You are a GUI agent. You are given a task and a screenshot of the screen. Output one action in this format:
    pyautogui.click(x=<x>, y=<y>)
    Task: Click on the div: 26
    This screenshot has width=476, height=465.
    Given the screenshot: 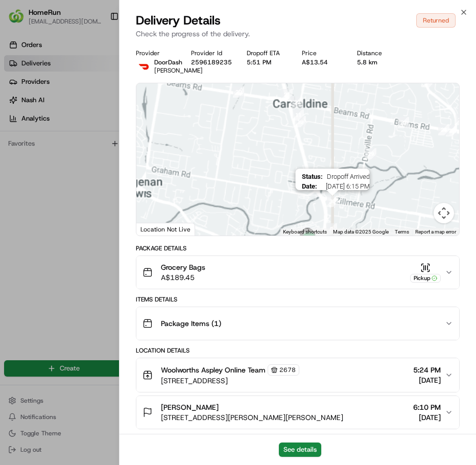 What is the action you would take?
    pyautogui.click(x=461, y=120)
    